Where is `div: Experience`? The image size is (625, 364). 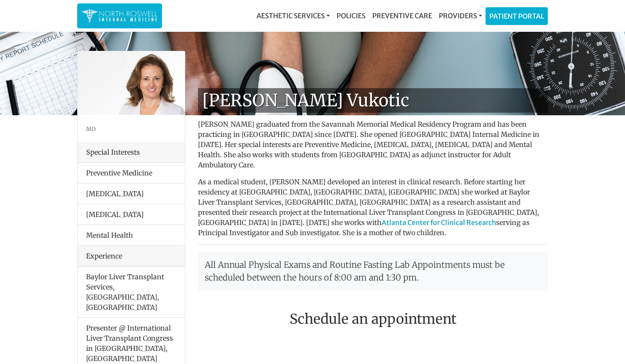
div: Experience is located at coordinates (131, 255).